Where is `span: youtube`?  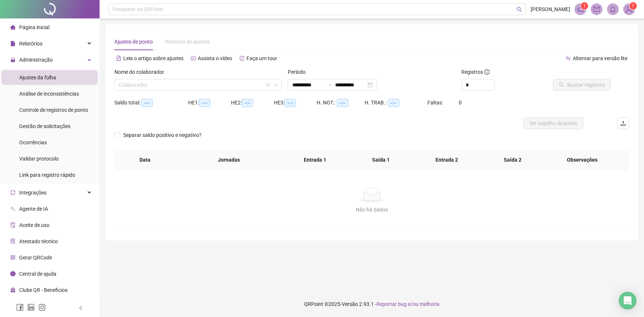 span: youtube is located at coordinates (193, 58).